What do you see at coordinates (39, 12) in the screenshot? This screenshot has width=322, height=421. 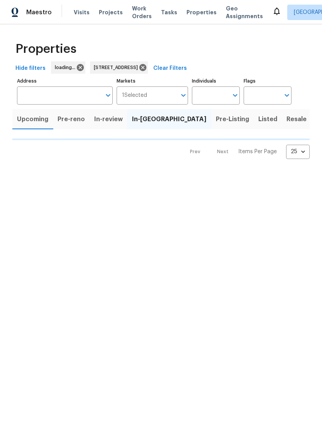 I see `span: Maestro` at bounding box center [39, 12].